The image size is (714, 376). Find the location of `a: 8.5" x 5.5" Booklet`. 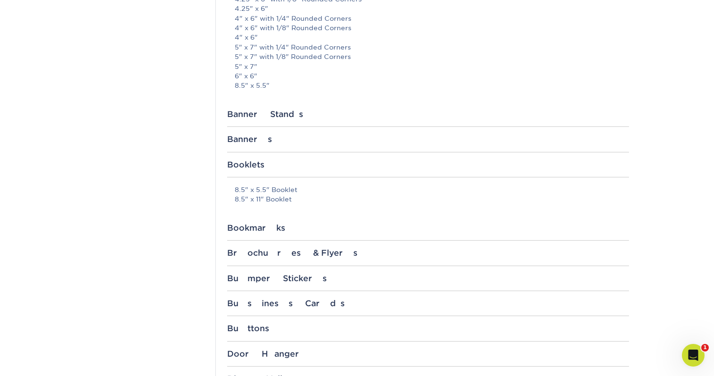

a: 8.5" x 5.5" Booklet is located at coordinates (266, 190).